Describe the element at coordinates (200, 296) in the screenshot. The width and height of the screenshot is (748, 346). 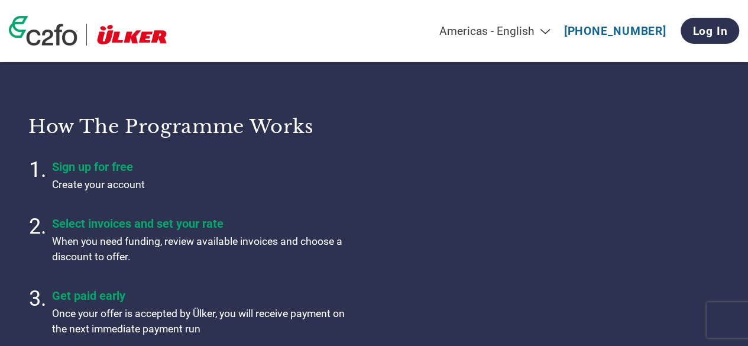
I see `h4: Get paid early` at that location.